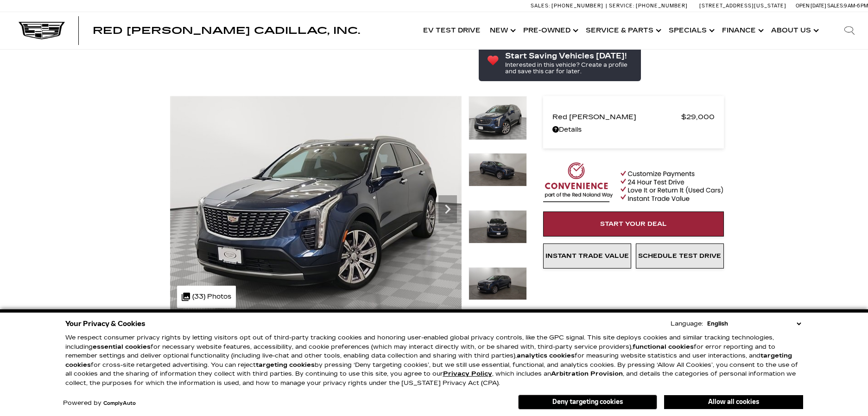  I want to click on strong: Arbitration Provision, so click(587, 374).